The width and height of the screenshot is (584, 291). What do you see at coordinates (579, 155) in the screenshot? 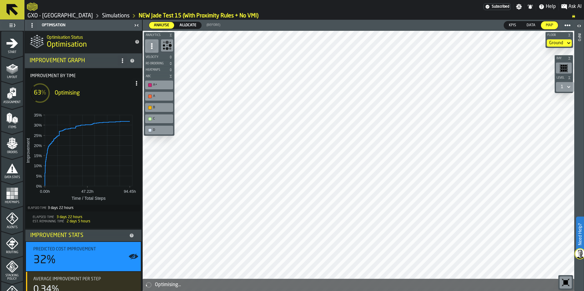
I see `header: Info` at bounding box center [579, 155].